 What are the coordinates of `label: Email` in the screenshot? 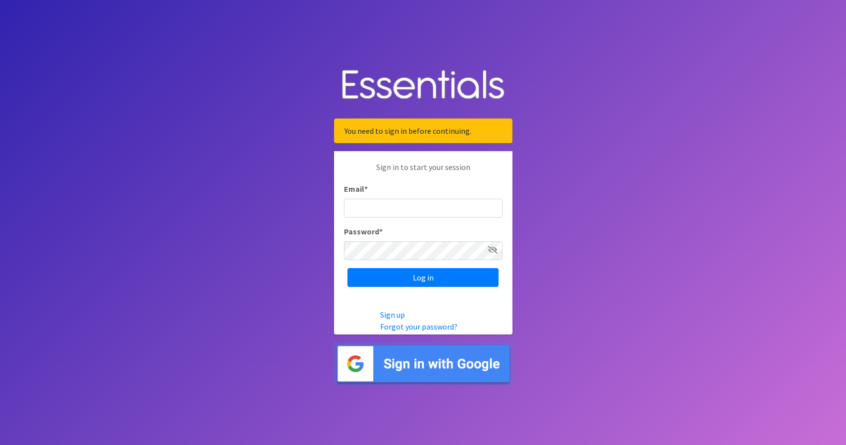 It's located at (356, 189).